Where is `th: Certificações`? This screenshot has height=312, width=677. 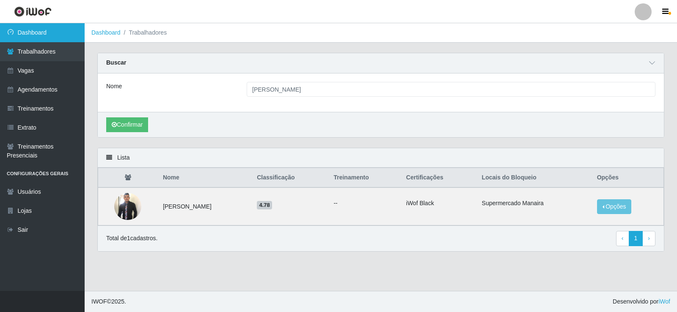
th: Certificações is located at coordinates (438, 178).